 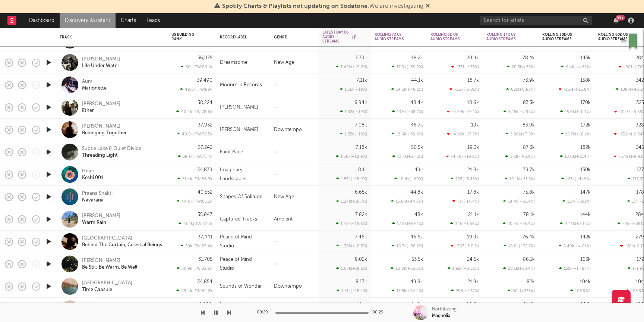 What do you see at coordinates (362, 80) in the screenshot?
I see `div: 7.11k` at bounding box center [362, 80].